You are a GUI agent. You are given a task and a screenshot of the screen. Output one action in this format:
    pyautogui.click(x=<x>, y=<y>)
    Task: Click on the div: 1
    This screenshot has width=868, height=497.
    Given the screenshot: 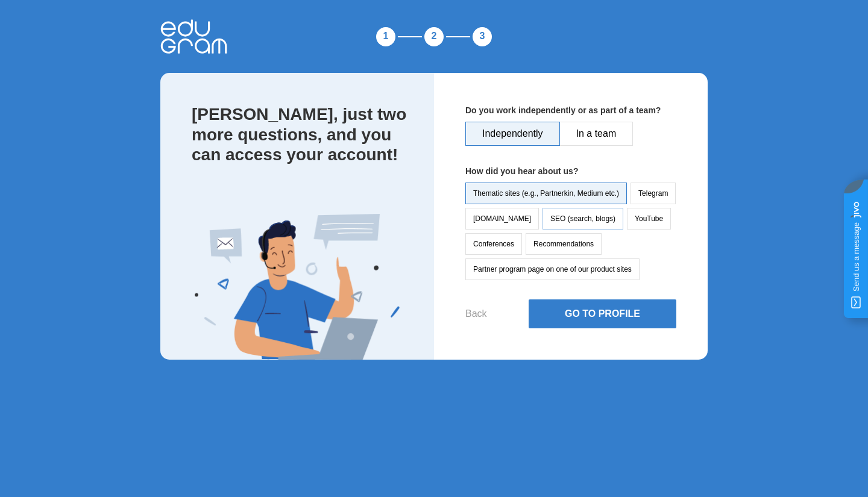 What is the action you would take?
    pyautogui.click(x=386, y=37)
    